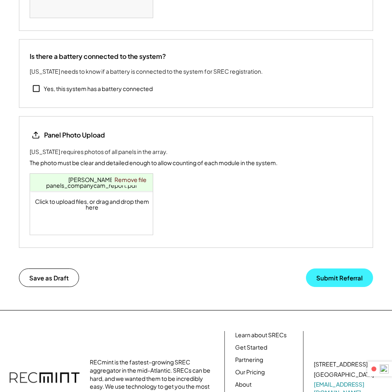 This screenshot has height=392, width=392. What do you see at coordinates (49, 278) in the screenshot?
I see `button: Save as Draft` at bounding box center [49, 278].